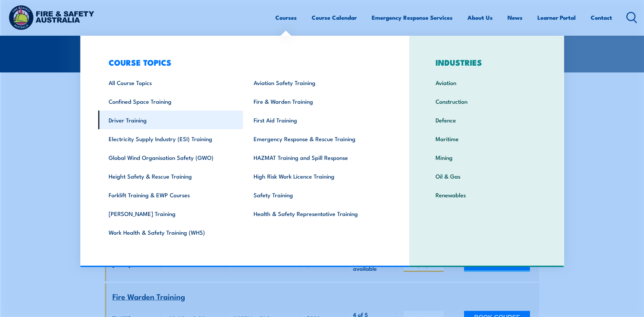 The width and height of the screenshot is (644, 317). Describe the element at coordinates (371, 264) in the screenshot. I see `span: 6 of 10 available` at that location.